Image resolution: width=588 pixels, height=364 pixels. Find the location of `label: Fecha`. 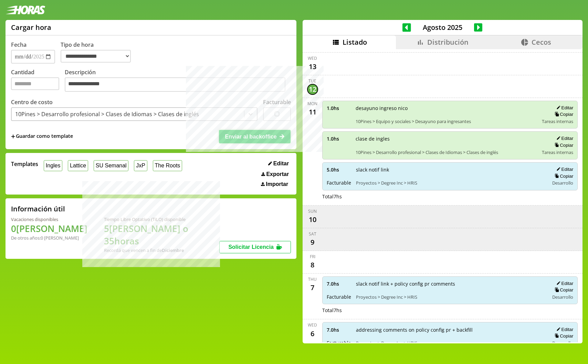

label: Fecha is located at coordinates (19, 45).